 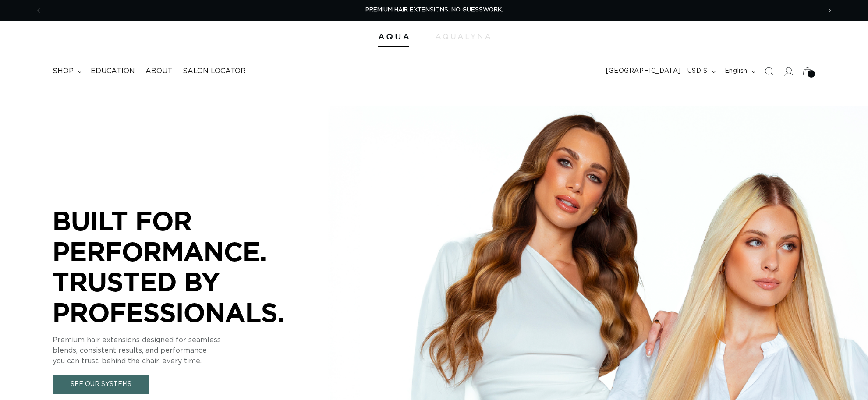 I want to click on span: Education, so click(x=113, y=71).